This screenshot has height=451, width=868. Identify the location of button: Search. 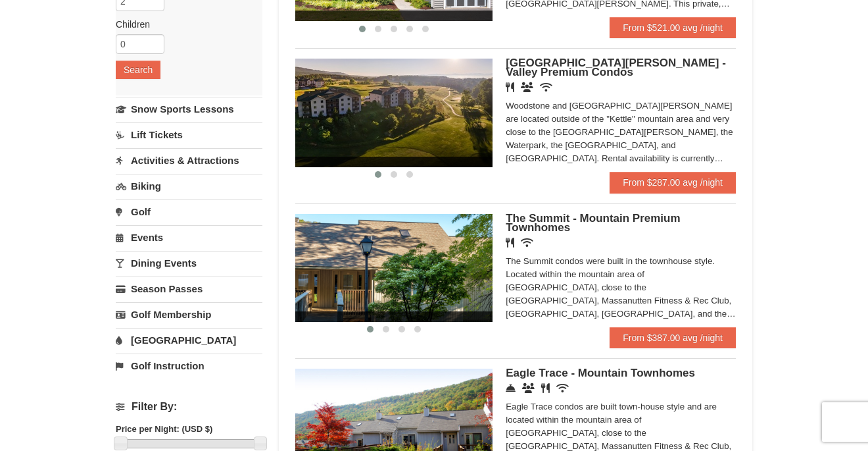
(138, 70).